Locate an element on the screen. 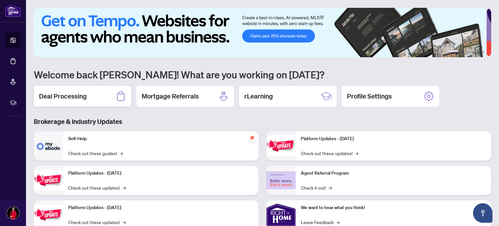  img: Platform Updates - June 23, 2025 is located at coordinates (281, 145).